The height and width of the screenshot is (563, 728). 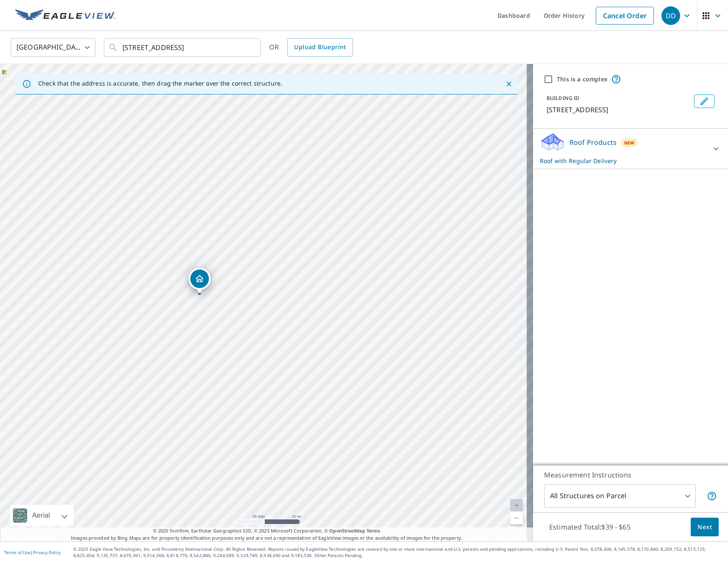 I want to click on p: BUILDING ID, so click(x=563, y=97).